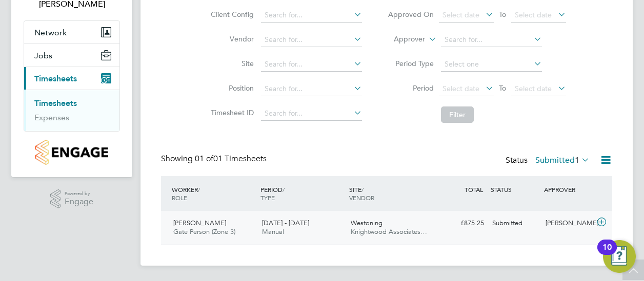  Describe the element at coordinates (268, 198) in the screenshot. I see `span: TYPE` at that location.